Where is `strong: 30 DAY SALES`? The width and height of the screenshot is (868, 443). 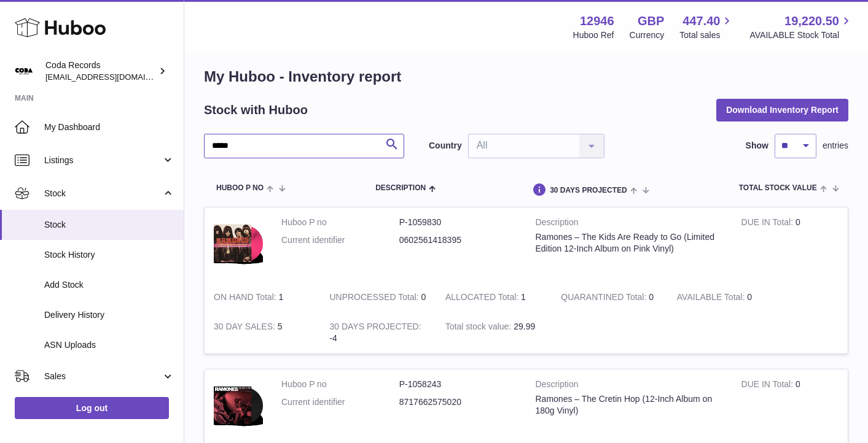 strong: 30 DAY SALES is located at coordinates (246, 328).